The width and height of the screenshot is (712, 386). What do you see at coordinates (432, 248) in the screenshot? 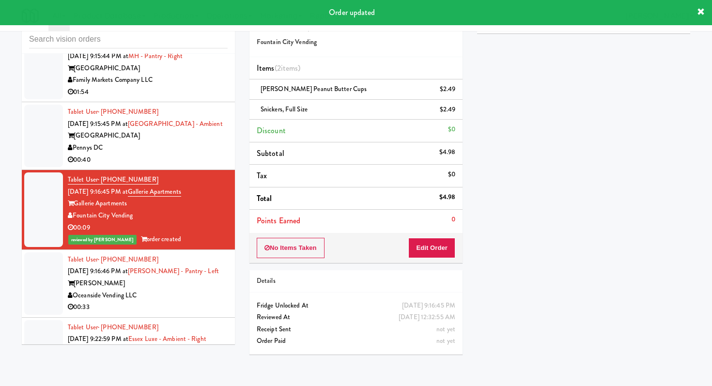
I see `button: Edit Order` at bounding box center [432, 248].